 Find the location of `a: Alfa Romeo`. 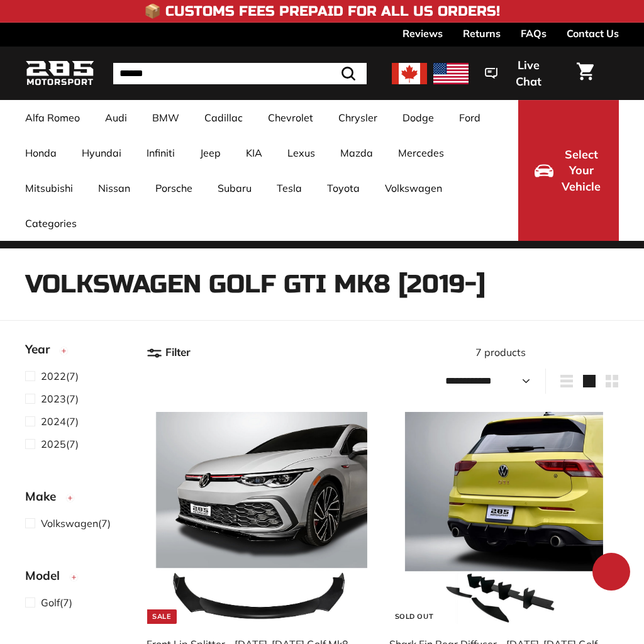

a: Alfa Romeo is located at coordinates (52, 117).